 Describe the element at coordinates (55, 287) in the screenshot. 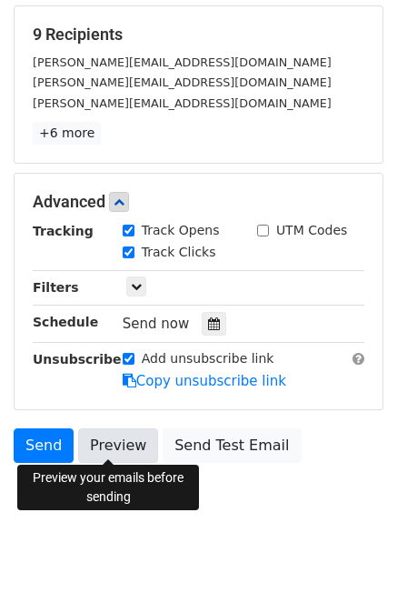

I see `strong: Filters` at that location.